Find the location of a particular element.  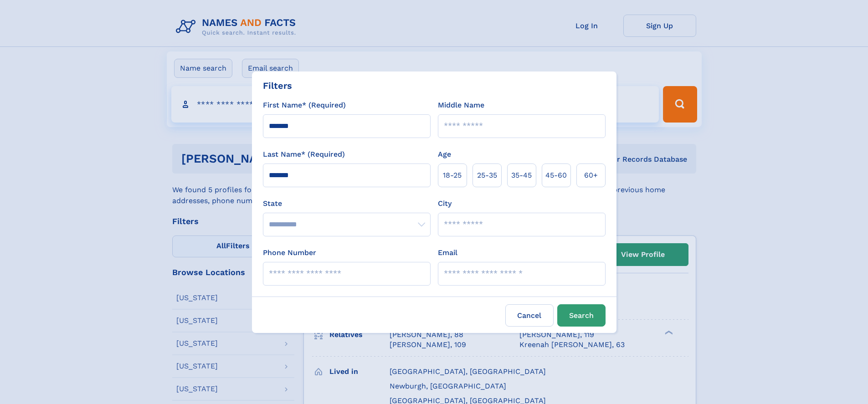

label: Last Name* (Required) is located at coordinates (304, 154).